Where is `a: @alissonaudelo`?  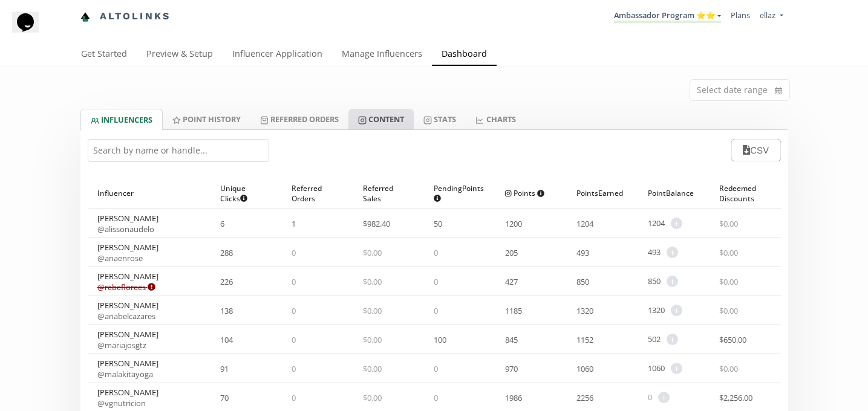
a: @alissonaudelo is located at coordinates (126, 229).